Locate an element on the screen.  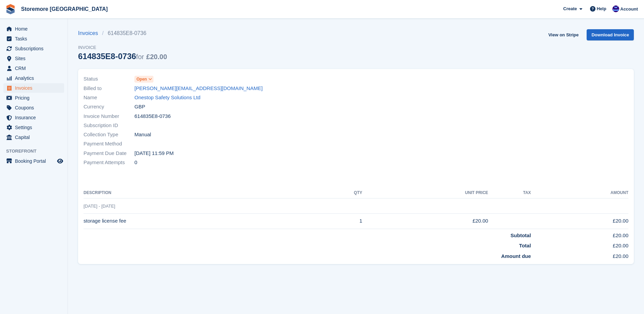
span: Collection Type is located at coordinates (109, 135).